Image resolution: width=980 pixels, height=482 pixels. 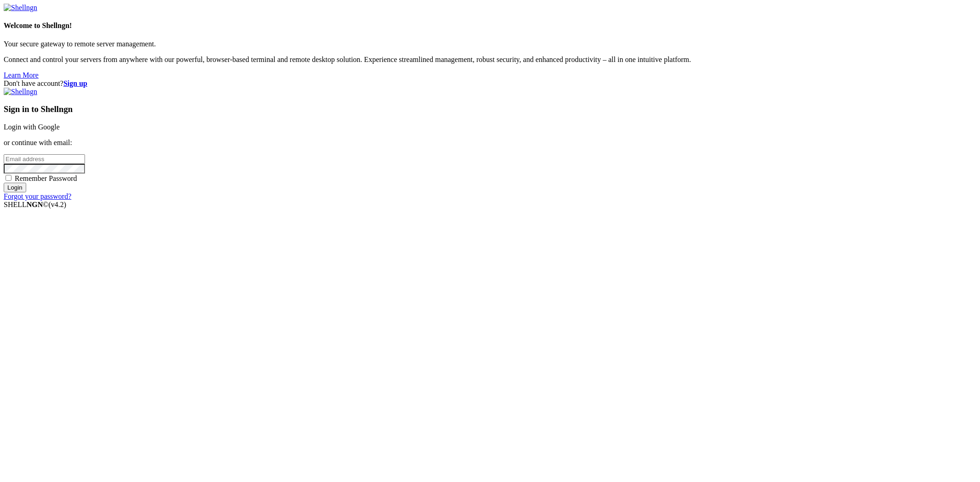 What do you see at coordinates (490, 83) in the screenshot?
I see `div: Don't have account?` at bounding box center [490, 83].